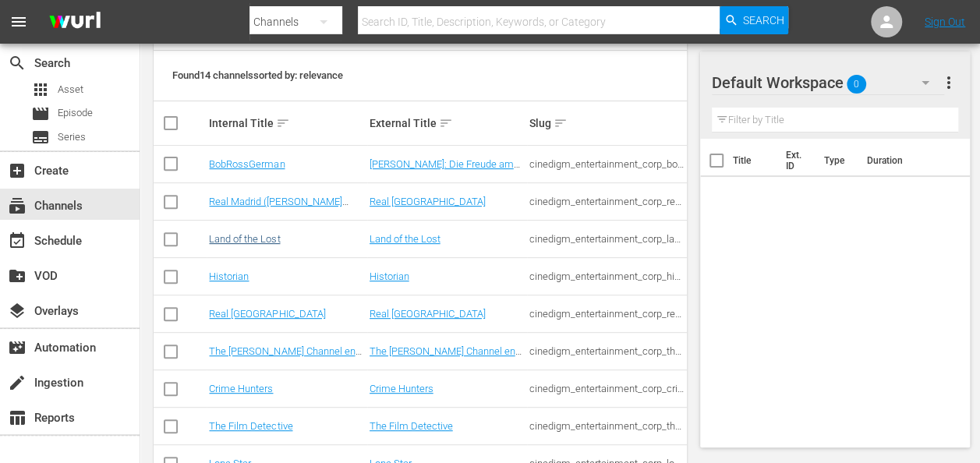 Image resolution: width=980 pixels, height=463 pixels. Describe the element at coordinates (17, 240) in the screenshot. I see `span: Schedule` at that location.